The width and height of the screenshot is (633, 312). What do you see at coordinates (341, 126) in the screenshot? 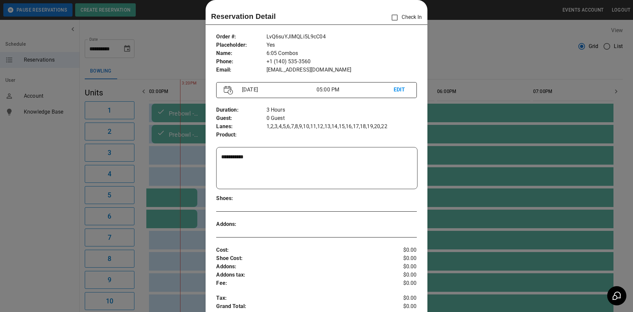
I see `p: 1,2,3,4,5,6,7,8,9,10,11,12,13,14,15,16,17,18,19,20,22` at bounding box center [341, 126].